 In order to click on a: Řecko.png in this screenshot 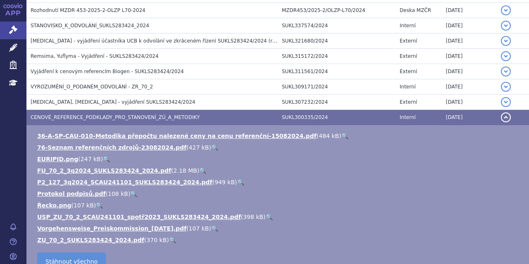, I will do `click(54, 206)`.